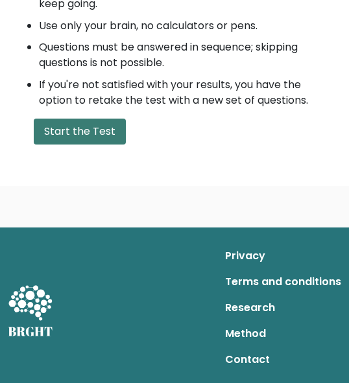  I want to click on a: Method, so click(283, 334).